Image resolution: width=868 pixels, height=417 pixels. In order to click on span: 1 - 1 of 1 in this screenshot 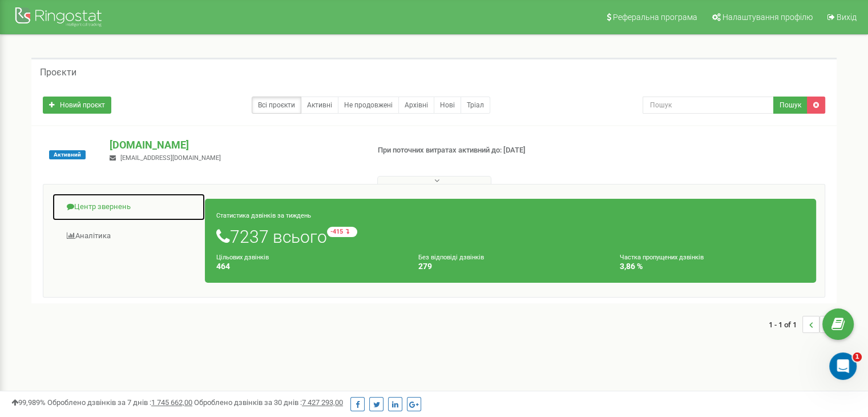, I will do `click(785, 324)`.